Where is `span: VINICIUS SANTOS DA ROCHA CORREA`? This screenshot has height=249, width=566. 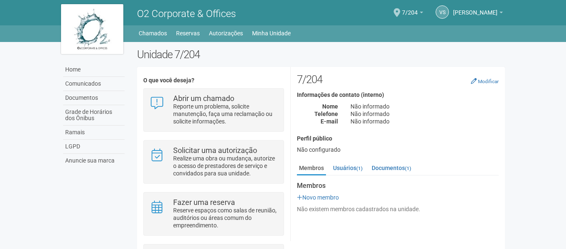
span: VINICIUS SANTOS DA ROCHA CORREA is located at coordinates (475, 8).